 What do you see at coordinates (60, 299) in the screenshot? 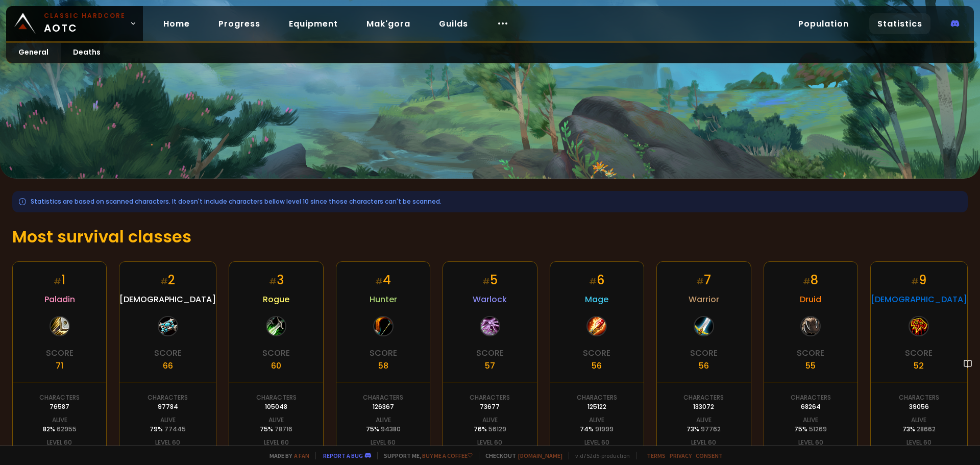
I see `span: Paladin` at bounding box center [60, 299].